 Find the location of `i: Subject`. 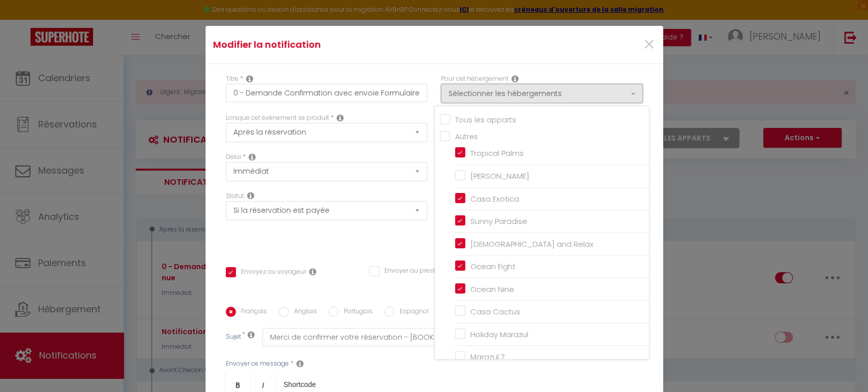

i: Subject is located at coordinates (251, 335).